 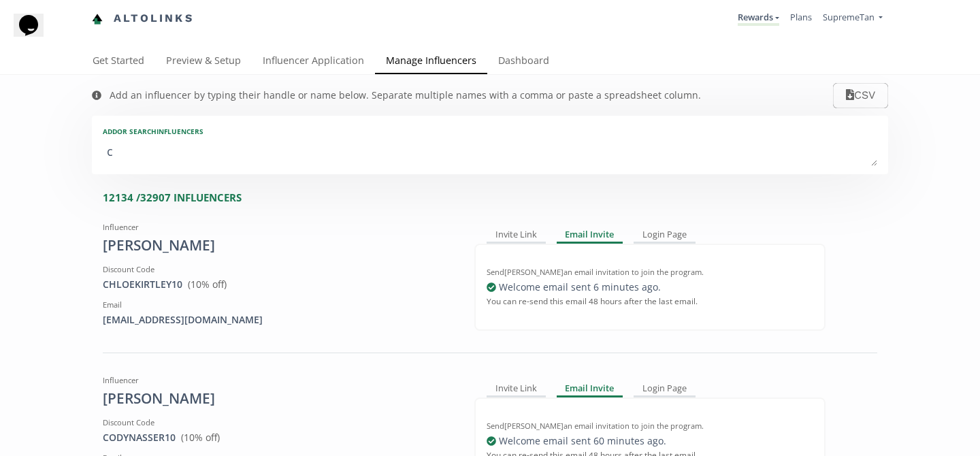 I want to click on div: Add or search INFLUENCERS, so click(x=490, y=132).